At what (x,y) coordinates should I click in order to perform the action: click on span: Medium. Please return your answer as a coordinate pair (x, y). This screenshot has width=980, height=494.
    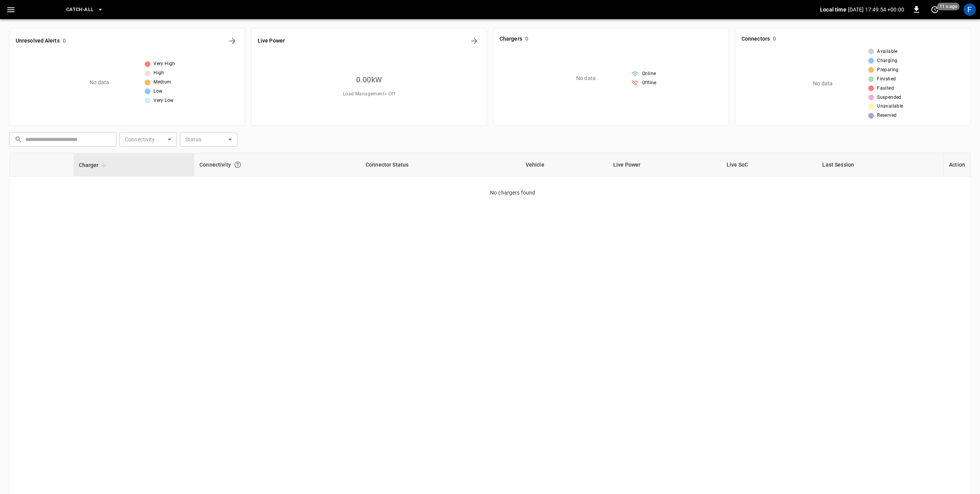
    Looking at the image, I should click on (162, 82).